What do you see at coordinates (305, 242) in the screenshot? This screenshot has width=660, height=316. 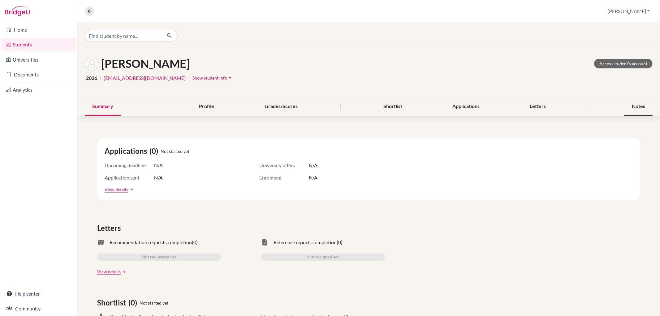 I see `span: Reference reports completion` at bounding box center [305, 242].